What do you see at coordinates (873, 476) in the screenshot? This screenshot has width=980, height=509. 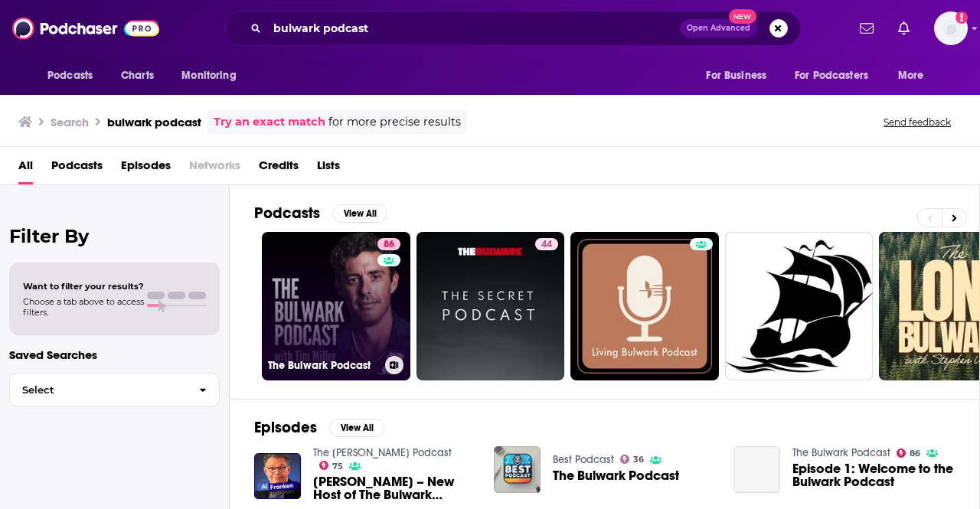 I see `span: Episode 1: Welcome to the Bulwark Podcast` at bounding box center [873, 476].